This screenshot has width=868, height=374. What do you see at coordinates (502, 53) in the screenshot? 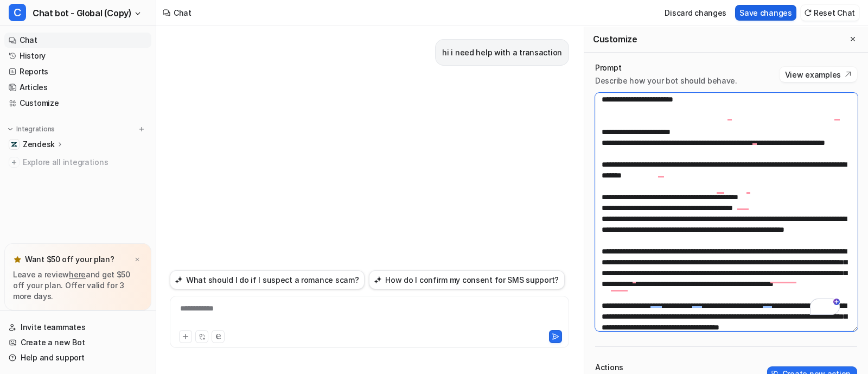
I see `p: hi i need help with a transaction` at bounding box center [502, 53].